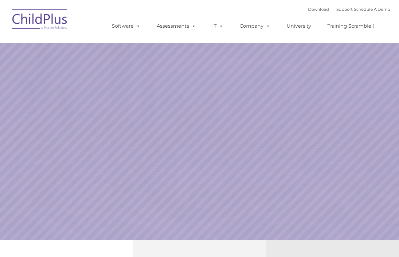 The image size is (399, 257). What do you see at coordinates (345, 9) in the screenshot?
I see `a: Support` at bounding box center [345, 9].